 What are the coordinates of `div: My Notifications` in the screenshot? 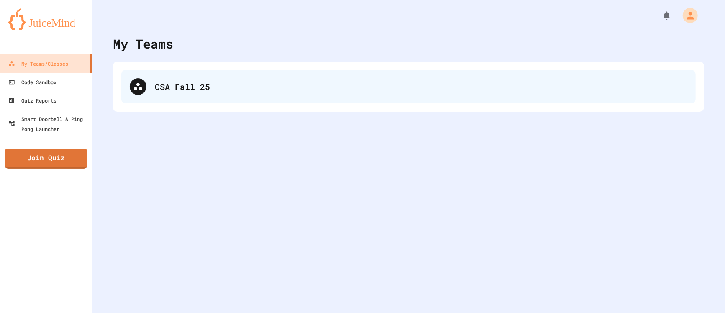 It's located at (660, 15).